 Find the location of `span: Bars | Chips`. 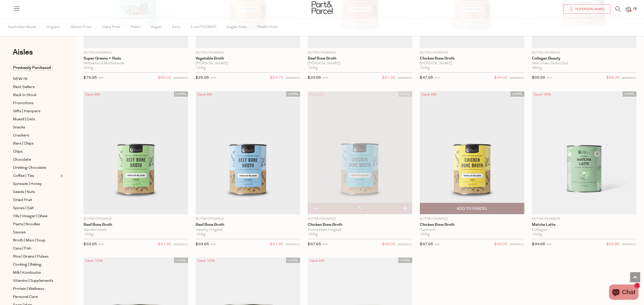

span: Bars | Chips is located at coordinates (23, 144).